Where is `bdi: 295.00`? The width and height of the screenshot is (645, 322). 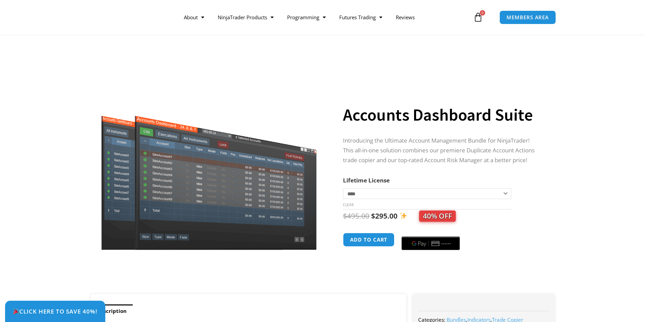
bdi: 295.00 is located at coordinates (384, 216).